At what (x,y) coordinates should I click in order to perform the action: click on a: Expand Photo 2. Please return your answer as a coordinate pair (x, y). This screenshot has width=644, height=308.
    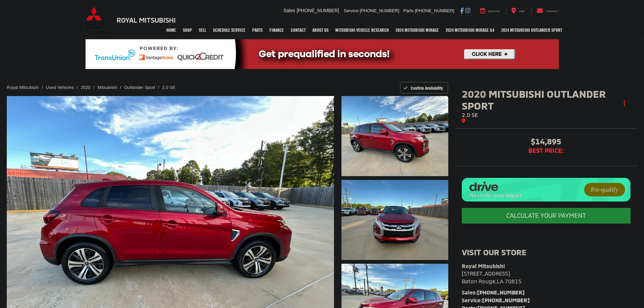
    Looking at the image, I should click on (395, 220).